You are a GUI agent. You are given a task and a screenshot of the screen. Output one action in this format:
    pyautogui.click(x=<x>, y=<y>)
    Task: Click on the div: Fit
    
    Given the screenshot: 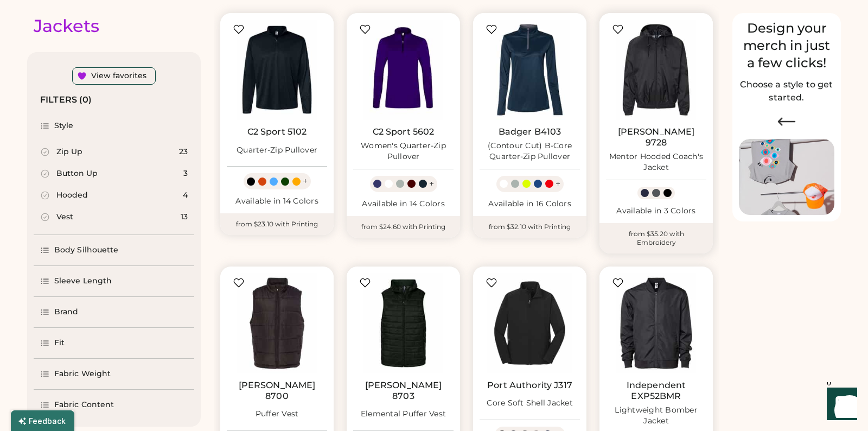 What is the action you would take?
    pyautogui.click(x=59, y=343)
    